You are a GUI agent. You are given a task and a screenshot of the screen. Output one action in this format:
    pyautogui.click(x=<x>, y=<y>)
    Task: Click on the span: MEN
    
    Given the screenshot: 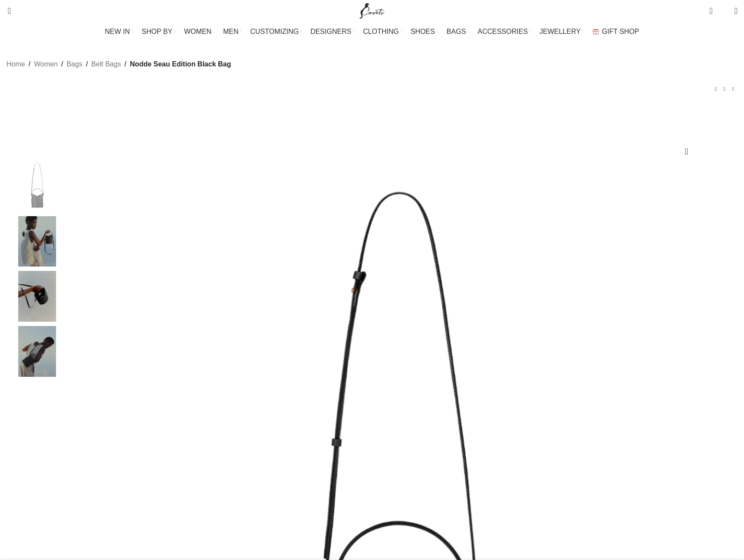 What is the action you would take?
    pyautogui.click(x=231, y=31)
    